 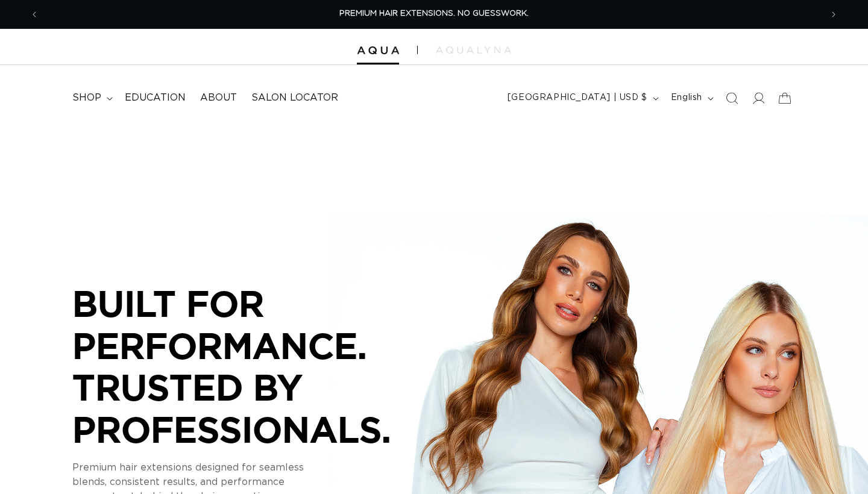 I want to click on button: English, so click(x=691, y=98).